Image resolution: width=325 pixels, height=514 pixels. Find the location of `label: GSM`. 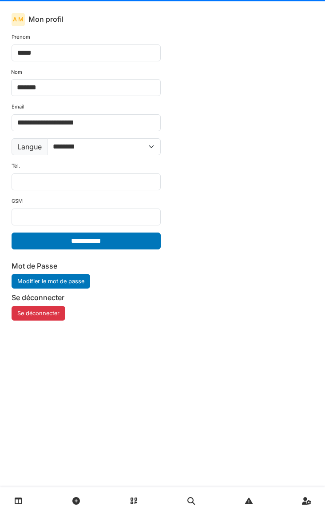

label: GSM is located at coordinates (17, 201).